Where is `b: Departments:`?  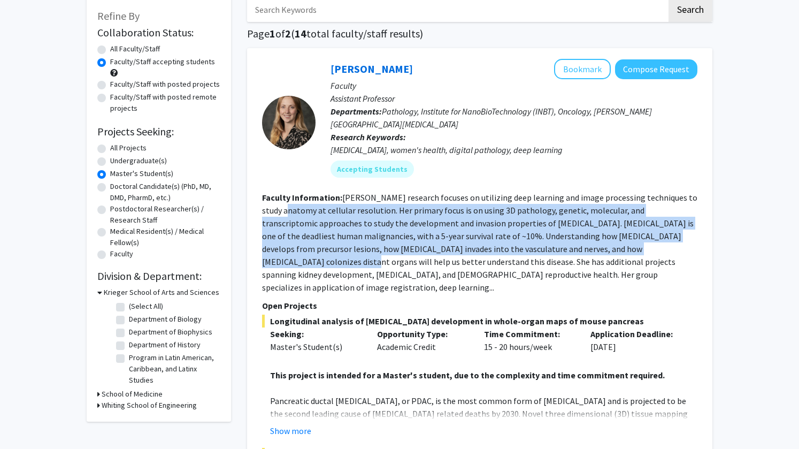 b: Departments: is located at coordinates (356, 111).